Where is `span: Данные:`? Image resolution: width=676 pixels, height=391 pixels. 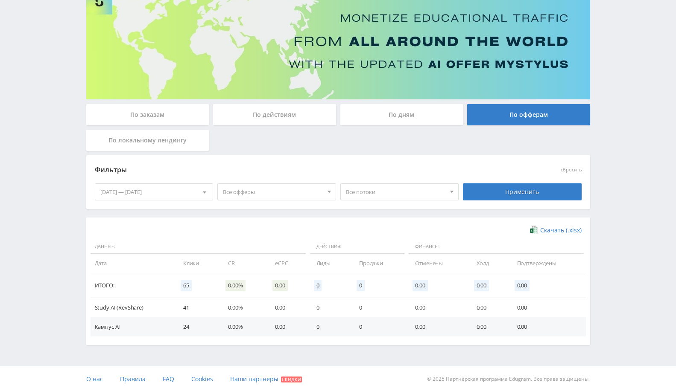 span: Данные: is located at coordinates (198, 247).